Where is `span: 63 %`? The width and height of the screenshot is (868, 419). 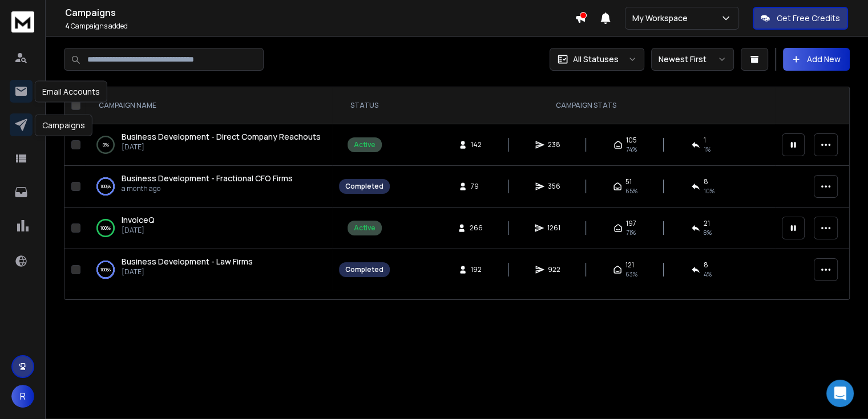
span: 63 % is located at coordinates (631, 274).